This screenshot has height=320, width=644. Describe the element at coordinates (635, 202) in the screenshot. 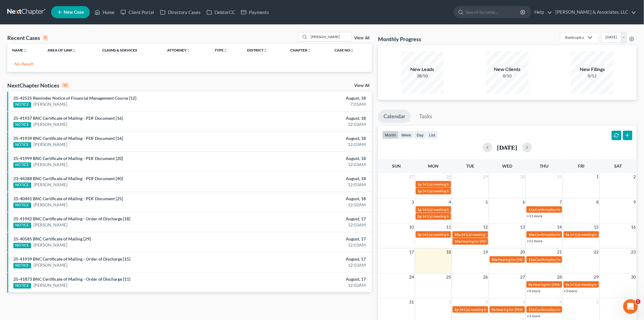

I see `span: 9` at that location.